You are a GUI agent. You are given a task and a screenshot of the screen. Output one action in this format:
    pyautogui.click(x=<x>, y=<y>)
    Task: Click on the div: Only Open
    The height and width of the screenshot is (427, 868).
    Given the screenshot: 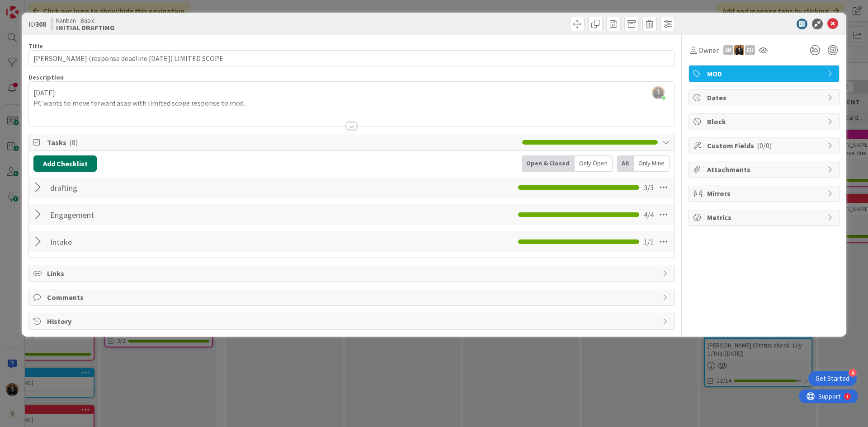 What is the action you would take?
    pyautogui.click(x=594, y=164)
    